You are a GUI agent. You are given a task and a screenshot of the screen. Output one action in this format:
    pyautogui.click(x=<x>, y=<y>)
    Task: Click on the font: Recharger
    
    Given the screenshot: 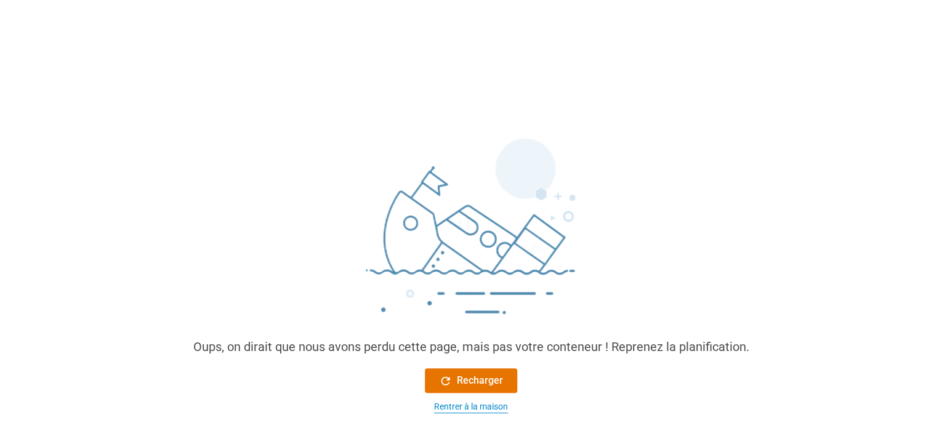 What is the action you would take?
    pyautogui.click(x=479, y=380)
    